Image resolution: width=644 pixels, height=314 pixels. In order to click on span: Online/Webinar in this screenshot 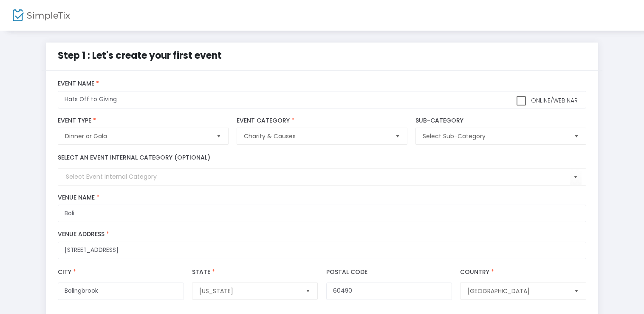, I will do `click(554, 100)`.